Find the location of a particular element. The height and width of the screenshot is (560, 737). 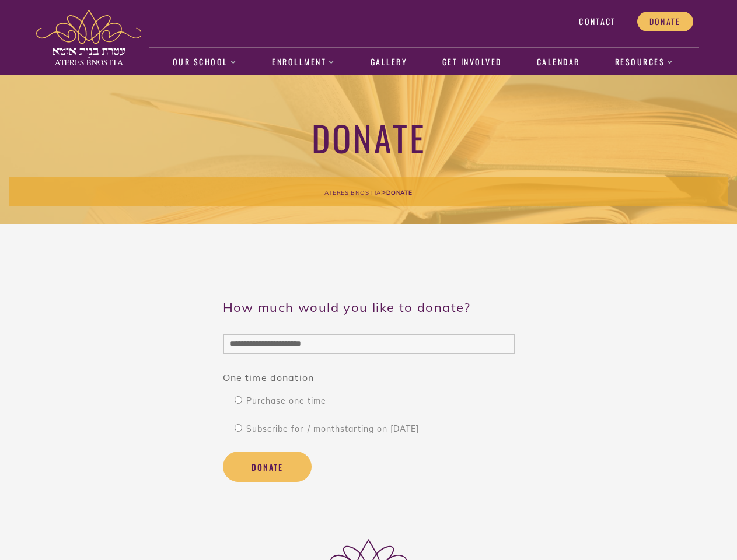

span: Purchase one time is located at coordinates (286, 401).